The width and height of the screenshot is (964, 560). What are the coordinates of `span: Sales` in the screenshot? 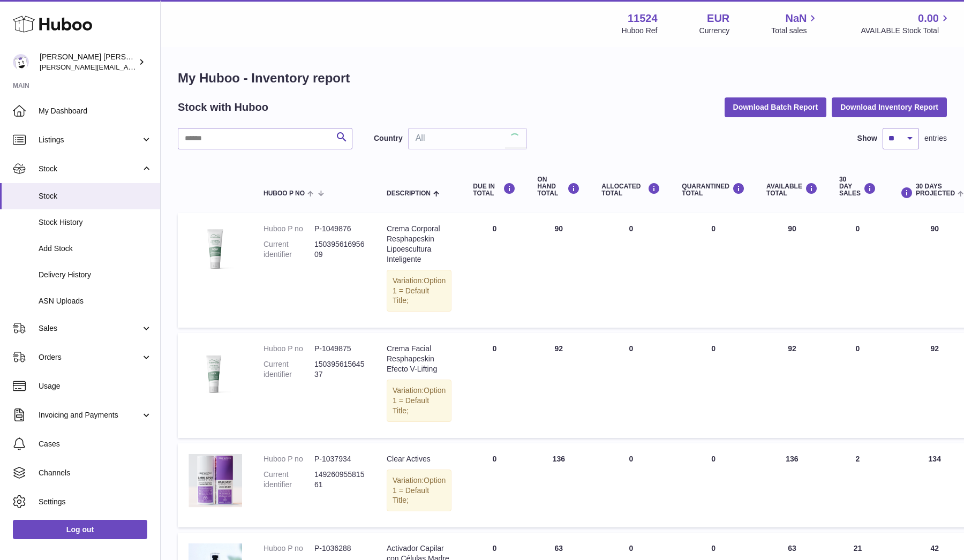 It's located at (89, 328).